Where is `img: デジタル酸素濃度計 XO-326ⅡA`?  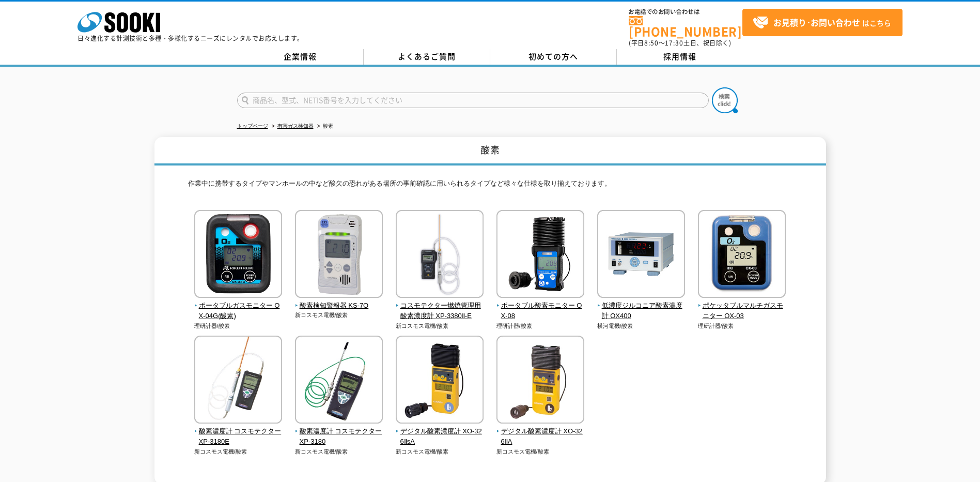
img: デジタル酸素濃度計 XO-326ⅡA is located at coordinates (541, 381).